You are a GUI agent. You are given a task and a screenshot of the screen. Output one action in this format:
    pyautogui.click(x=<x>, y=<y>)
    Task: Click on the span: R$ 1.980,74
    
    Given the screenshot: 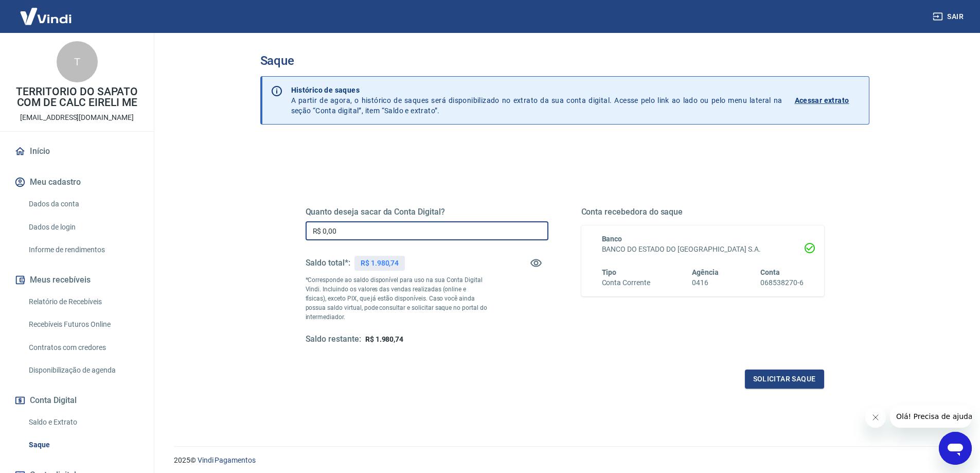 What is the action you would take?
    pyautogui.click(x=385, y=339)
    